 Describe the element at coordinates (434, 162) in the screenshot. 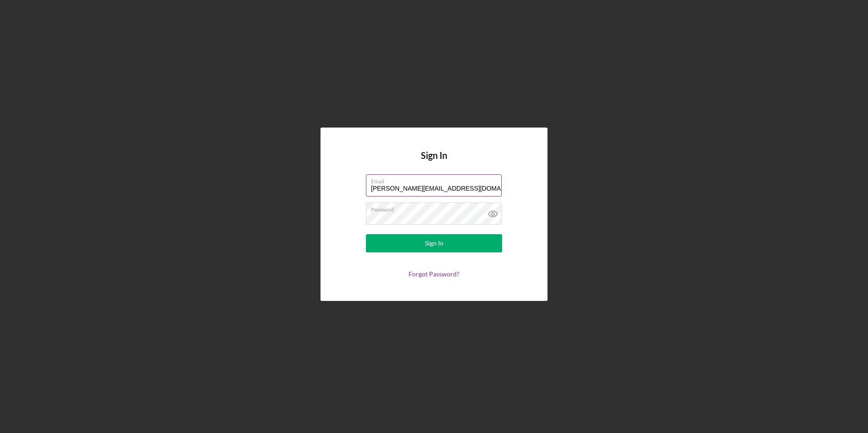

I see `h4: Sign In` at that location.